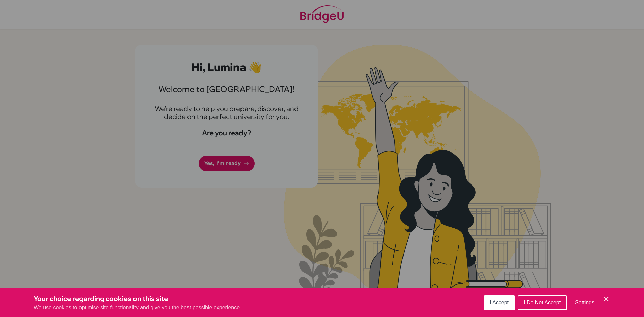 Image resolution: width=644 pixels, height=317 pixels. Describe the element at coordinates (138, 308) in the screenshot. I see `p: We use cookies to optimise site functionality and give you the best possible experience.` at that location.